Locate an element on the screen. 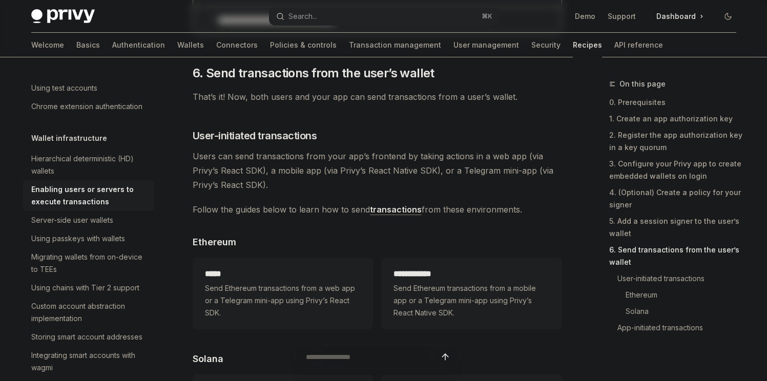 Image resolution: width=767 pixels, height=381 pixels. a: Connectors is located at coordinates (237, 45).